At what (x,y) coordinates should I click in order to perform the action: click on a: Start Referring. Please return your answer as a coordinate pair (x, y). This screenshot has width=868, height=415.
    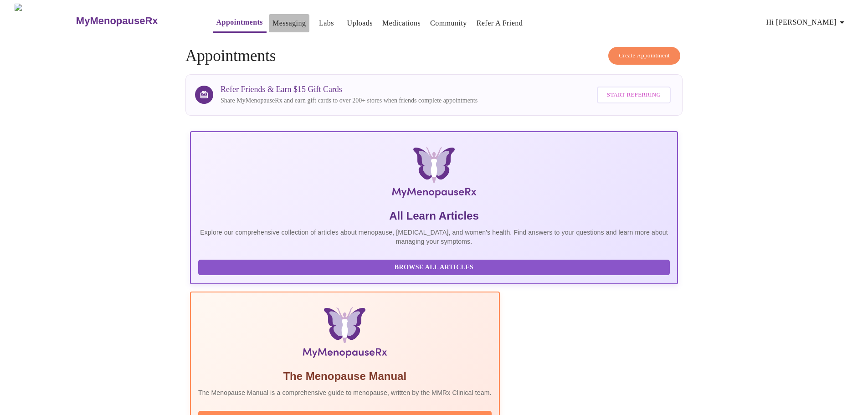
    Looking at the image, I should click on (634, 95).